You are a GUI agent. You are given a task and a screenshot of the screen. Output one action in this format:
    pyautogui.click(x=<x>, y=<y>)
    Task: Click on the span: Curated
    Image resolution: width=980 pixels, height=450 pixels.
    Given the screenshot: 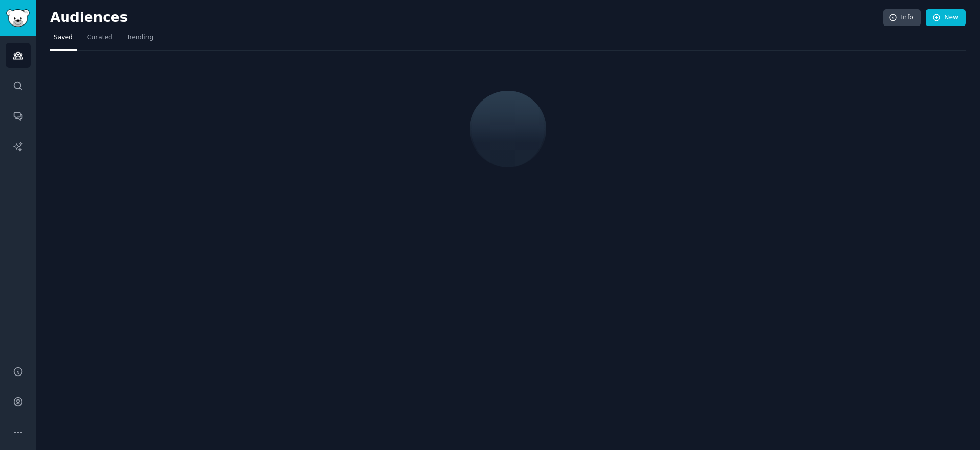 What is the action you would take?
    pyautogui.click(x=100, y=38)
    